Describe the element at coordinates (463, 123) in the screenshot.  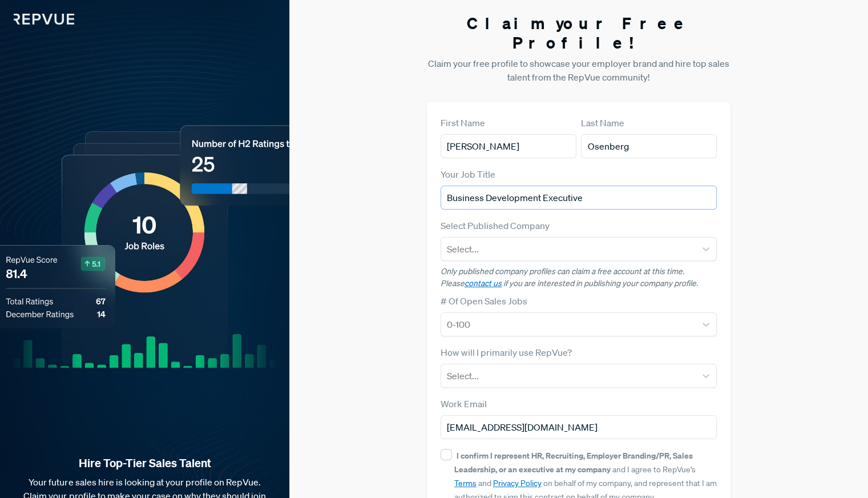
I see `label: First Name` at that location.